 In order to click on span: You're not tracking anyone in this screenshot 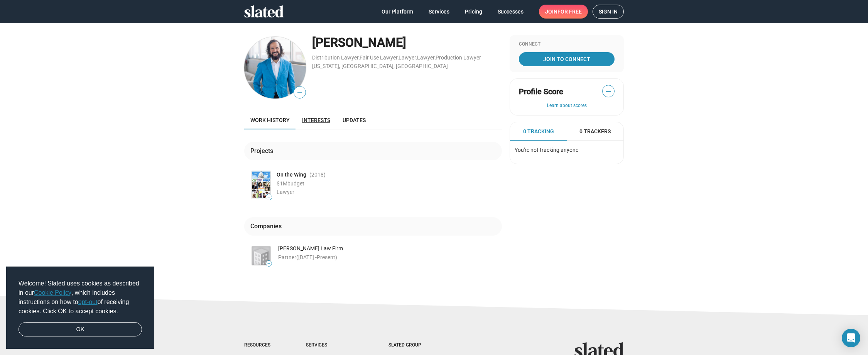, I will do `click(547, 150)`.